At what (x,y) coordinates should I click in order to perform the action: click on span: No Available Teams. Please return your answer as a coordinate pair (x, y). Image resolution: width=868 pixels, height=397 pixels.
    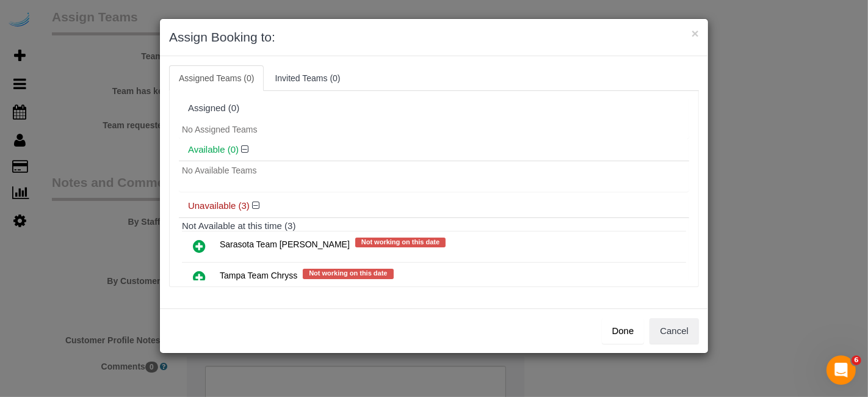
    Looking at the image, I should click on (219, 170).